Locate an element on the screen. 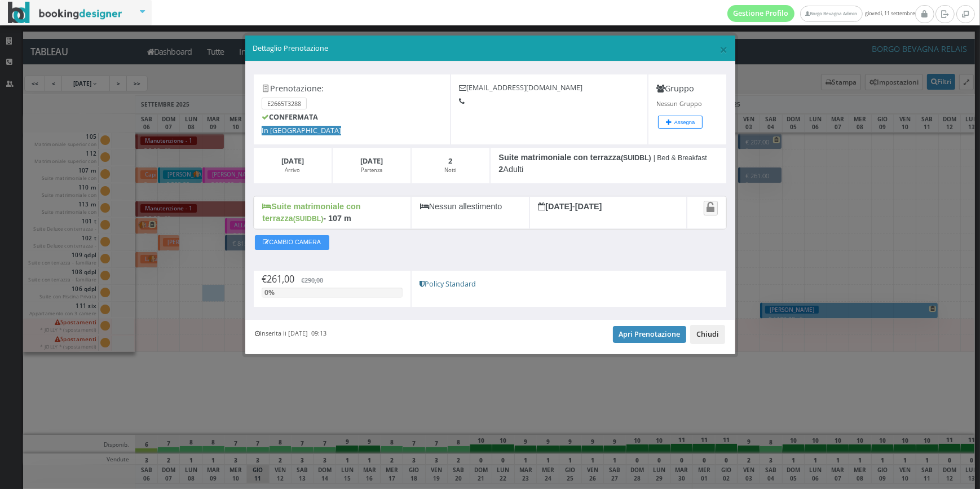 The height and width of the screenshot is (489, 980). b: CONFERMATA is located at coordinates (290, 117).